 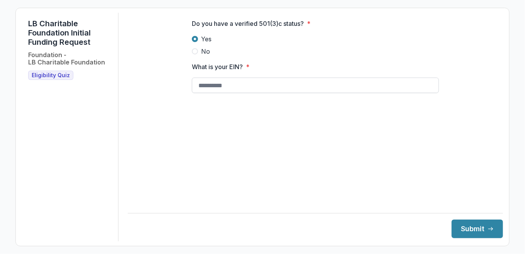 What do you see at coordinates (218, 67) in the screenshot?
I see `p: What is your EIN?` at bounding box center [218, 67].